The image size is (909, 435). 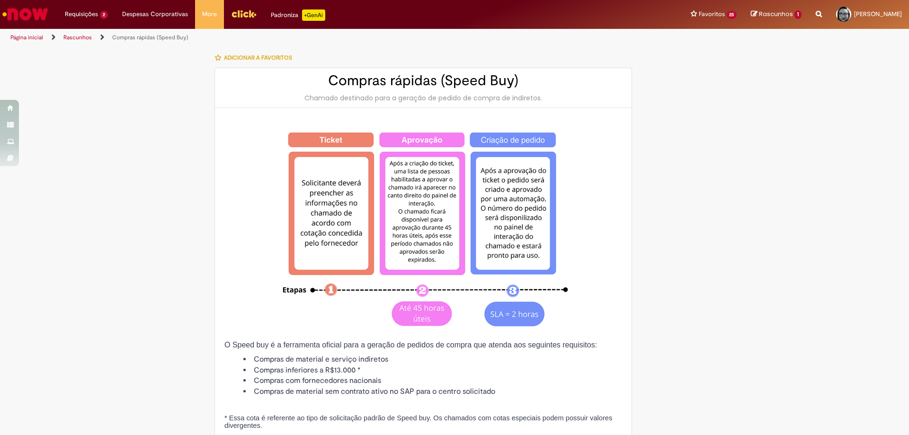 What do you see at coordinates (155, 14) in the screenshot?
I see `span: Despesas Corporativas` at bounding box center [155, 14].